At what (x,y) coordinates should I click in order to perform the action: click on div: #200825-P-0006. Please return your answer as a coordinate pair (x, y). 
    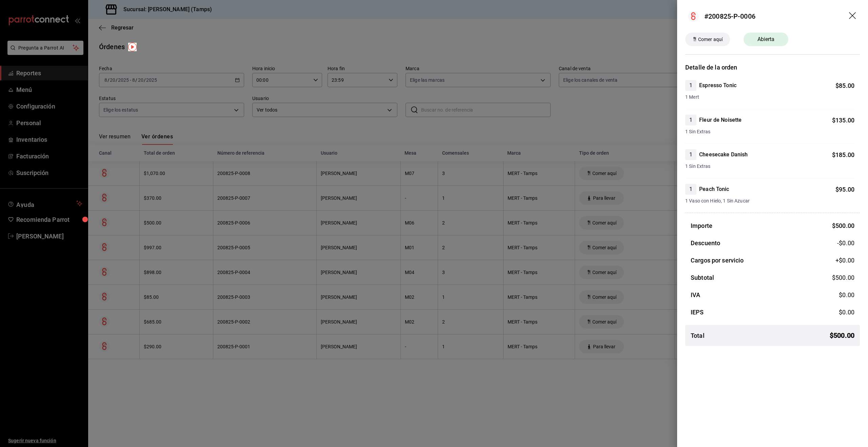
    Looking at the image, I should click on (730, 16).